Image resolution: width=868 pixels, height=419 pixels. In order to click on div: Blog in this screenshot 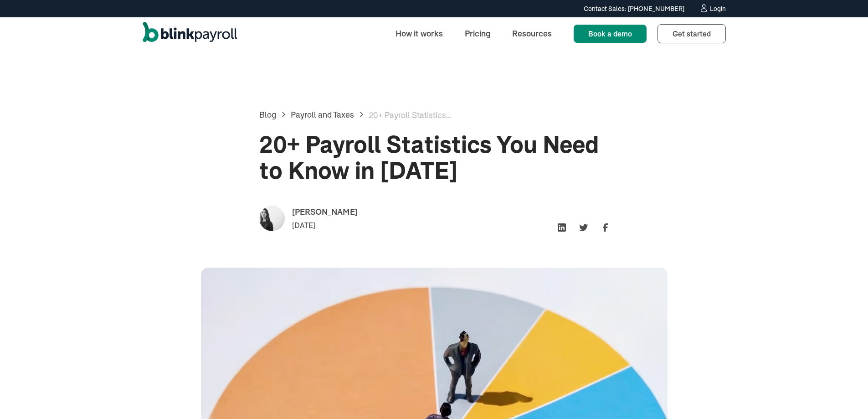, I will do `click(267, 114)`.